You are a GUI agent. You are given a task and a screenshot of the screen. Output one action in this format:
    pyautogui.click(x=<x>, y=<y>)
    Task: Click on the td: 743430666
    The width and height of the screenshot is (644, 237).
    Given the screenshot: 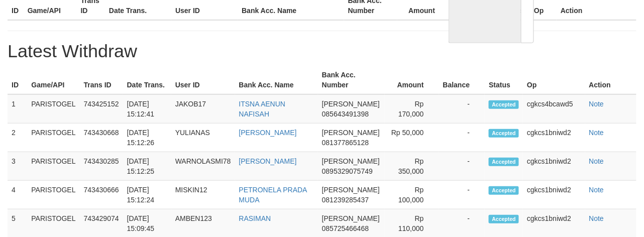 What is the action you would take?
    pyautogui.click(x=102, y=195)
    